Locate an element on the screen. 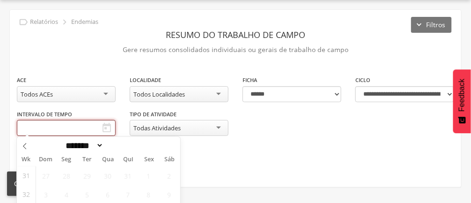 The width and height of the screenshot is (471, 203). span: Agosto 2, 2025 is located at coordinates (169, 175).